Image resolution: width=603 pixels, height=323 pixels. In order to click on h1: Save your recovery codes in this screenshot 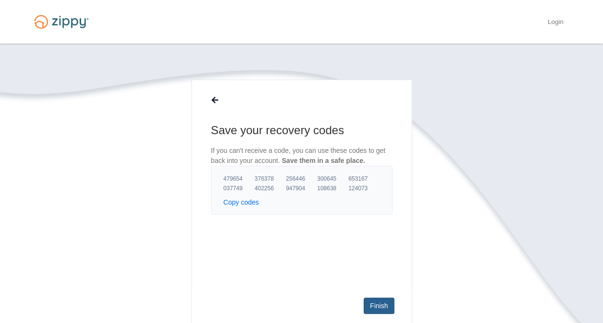, I will do `click(302, 130)`.